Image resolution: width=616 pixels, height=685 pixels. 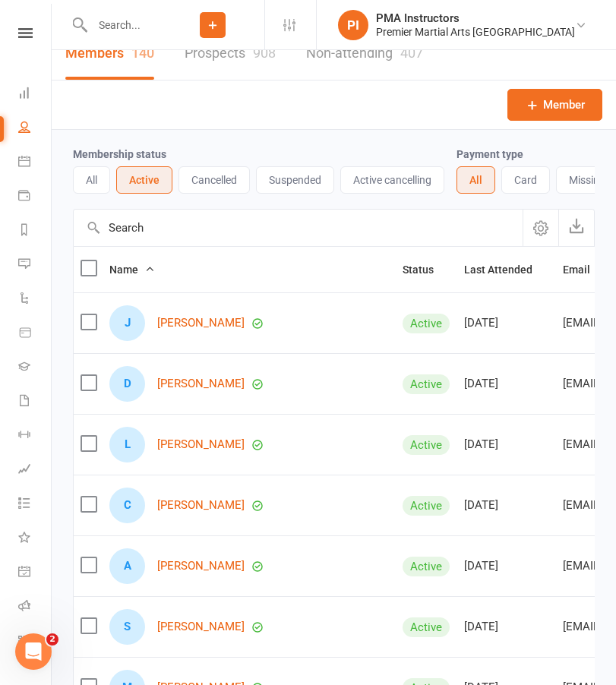 I want to click on span: 2, so click(x=52, y=639).